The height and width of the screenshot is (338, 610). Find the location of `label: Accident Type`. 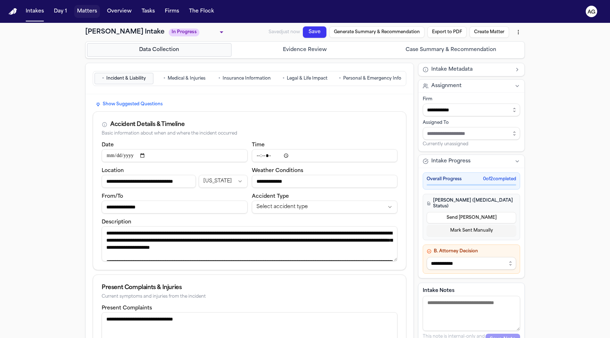

label: Accident Type is located at coordinates (271, 196).